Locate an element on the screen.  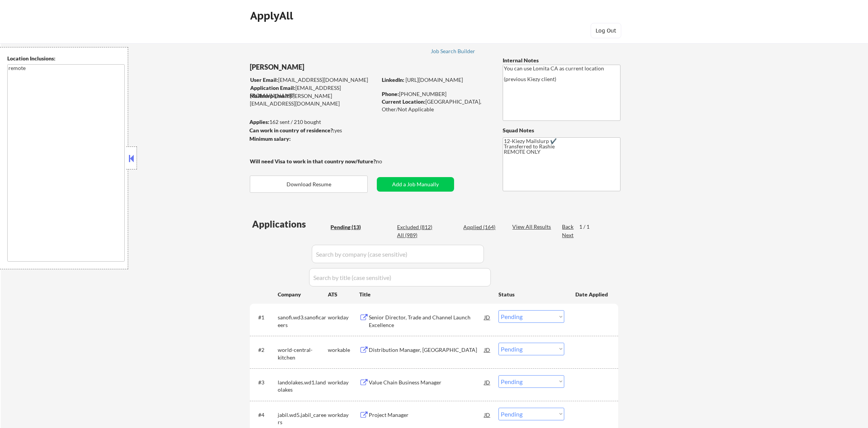
strong: Phone: is located at coordinates (390, 94).